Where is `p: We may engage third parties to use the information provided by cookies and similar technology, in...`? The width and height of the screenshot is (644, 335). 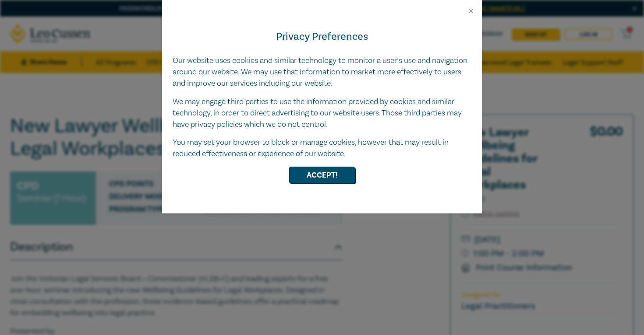 p: We may engage third parties to use the information provided by cookies and similar technology, in... is located at coordinates (322, 114).